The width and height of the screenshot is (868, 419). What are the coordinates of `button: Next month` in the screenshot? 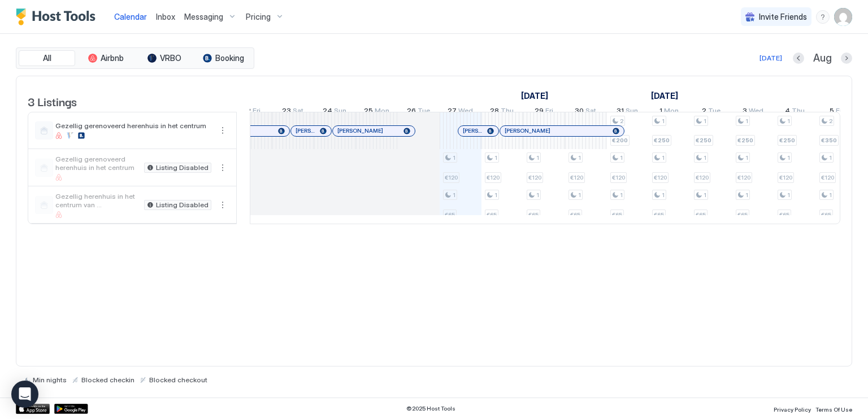 It's located at (846, 58).